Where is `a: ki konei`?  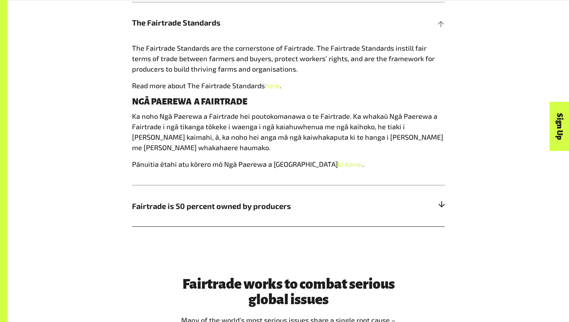 a: ki konei is located at coordinates (350, 164).